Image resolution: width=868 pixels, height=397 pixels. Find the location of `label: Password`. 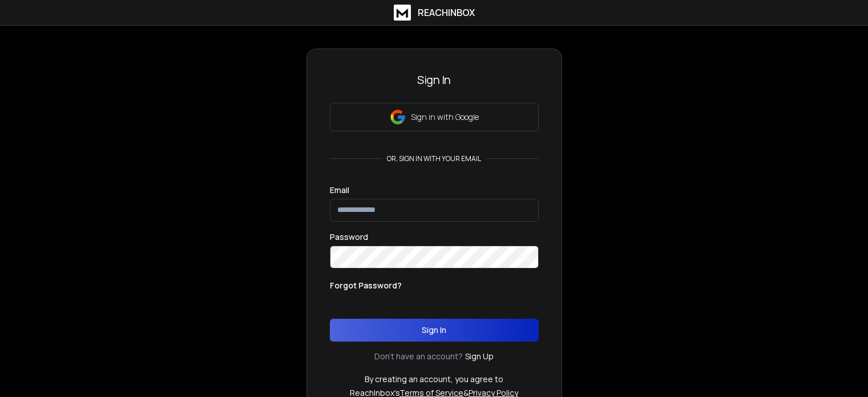

label: Password is located at coordinates (349, 237).